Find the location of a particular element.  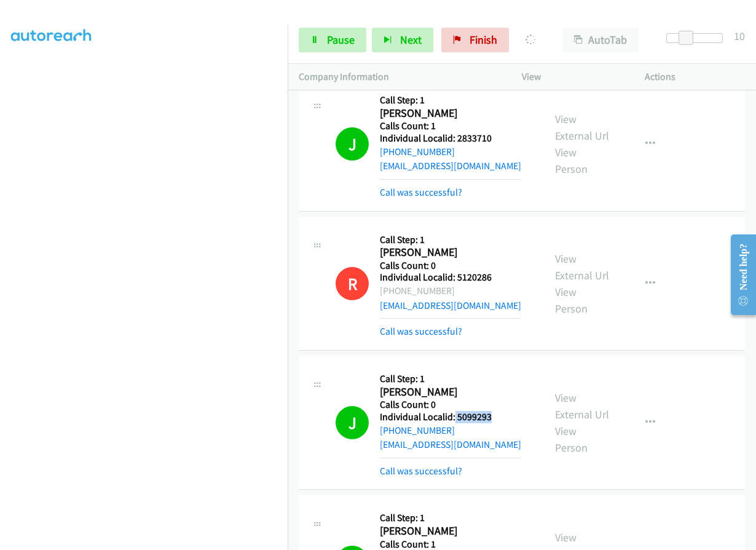

button: Next is located at coordinates (402, 40).